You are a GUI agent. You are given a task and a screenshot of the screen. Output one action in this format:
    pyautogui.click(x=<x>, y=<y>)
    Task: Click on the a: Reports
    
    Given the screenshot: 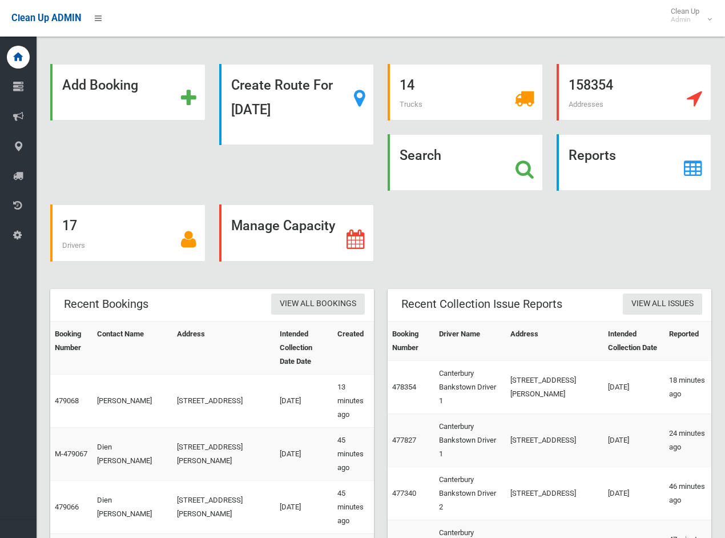 What is the action you would take?
    pyautogui.click(x=634, y=162)
    